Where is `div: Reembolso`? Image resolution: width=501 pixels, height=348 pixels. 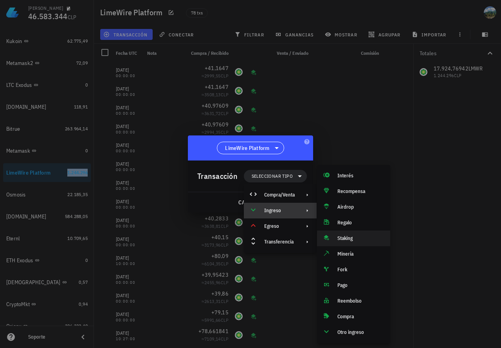
div: Reembolso is located at coordinates (360, 301).